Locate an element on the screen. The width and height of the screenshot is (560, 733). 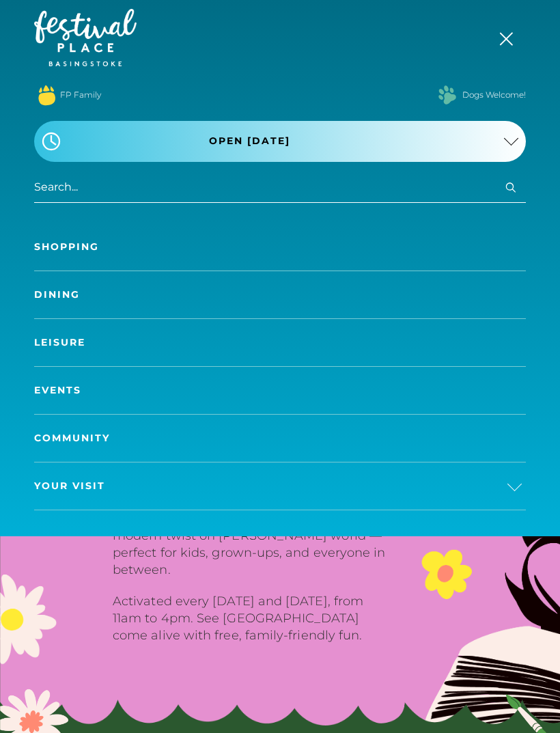
a: Community is located at coordinates (280, 438).